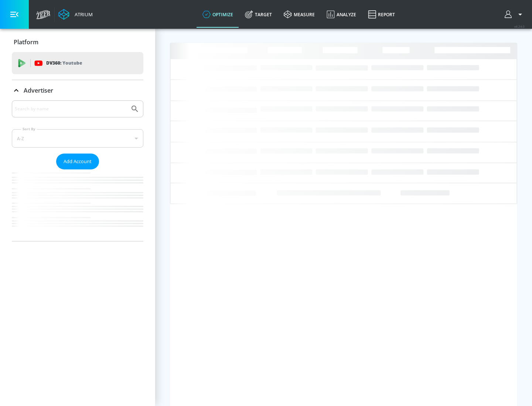 The image size is (532, 406). I want to click on span: Add Account, so click(78, 161).